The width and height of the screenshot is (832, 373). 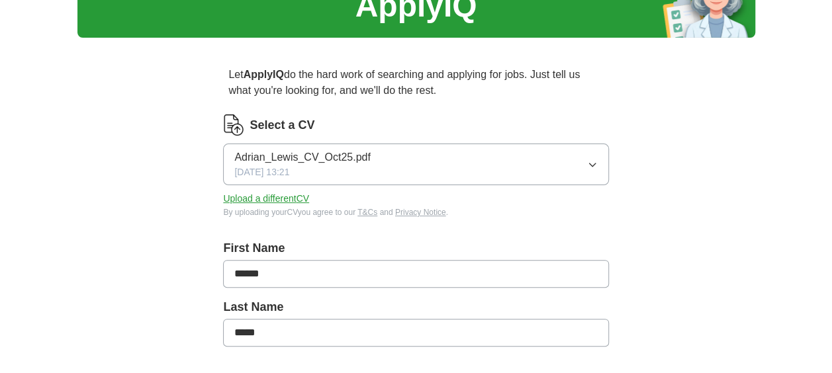 I want to click on p: Let do the hard work of searching and applying for jobs. Just tell us what you're looking for, an..., so click(x=416, y=83).